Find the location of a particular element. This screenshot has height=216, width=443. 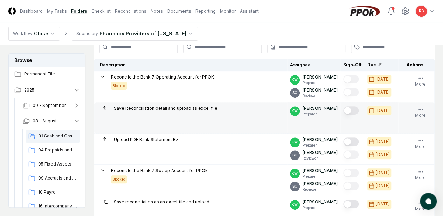

nav: breadcrumb is located at coordinates (103, 34).